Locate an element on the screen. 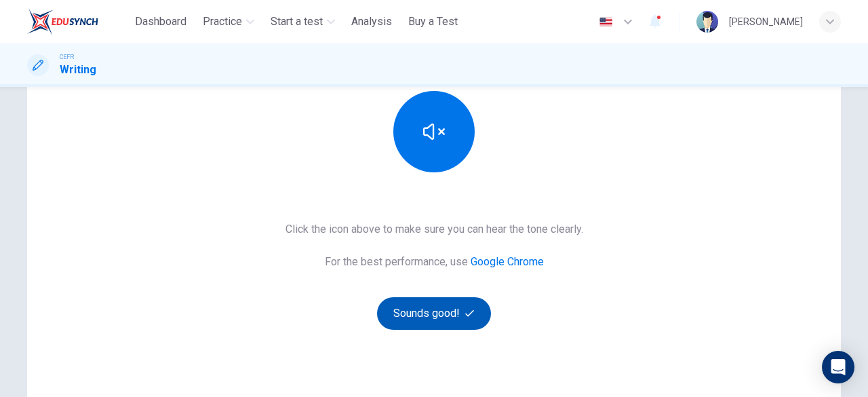  button: Sounds good! is located at coordinates (434, 314).